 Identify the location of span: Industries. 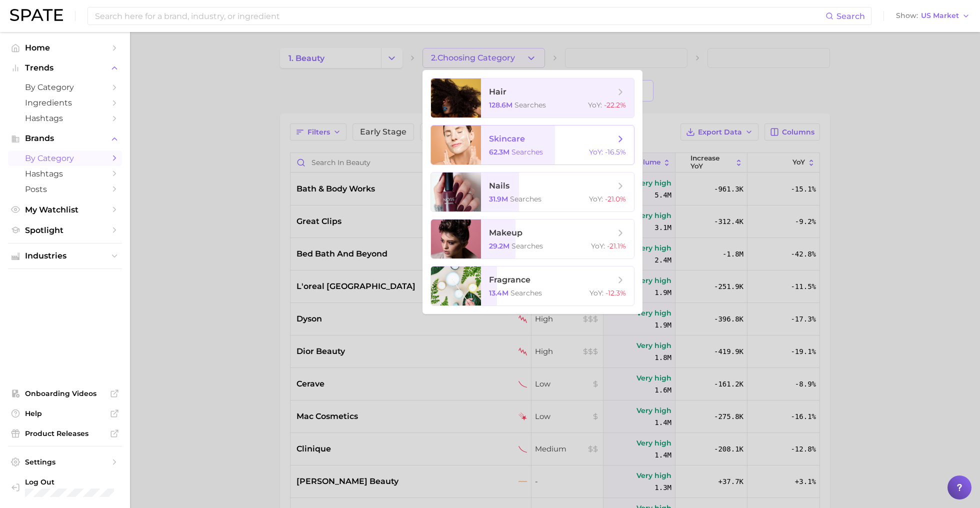
(65, 256).